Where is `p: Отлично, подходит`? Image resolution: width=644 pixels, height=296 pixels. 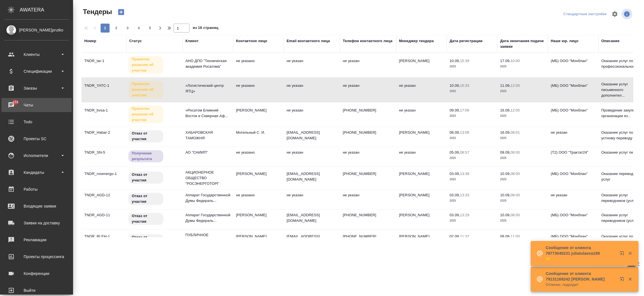
p: Отлично, подходит is located at coordinates (581, 285).